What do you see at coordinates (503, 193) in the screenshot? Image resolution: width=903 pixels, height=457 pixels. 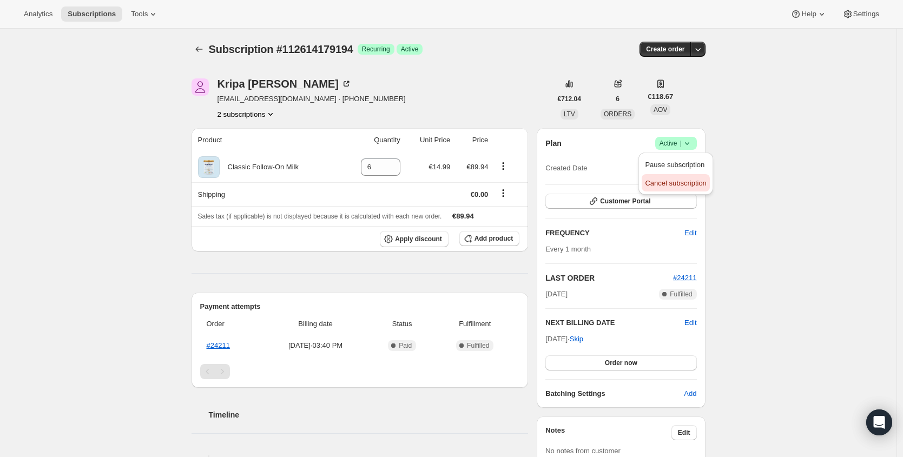 I see `button: Shipping actions` at bounding box center [503, 193].